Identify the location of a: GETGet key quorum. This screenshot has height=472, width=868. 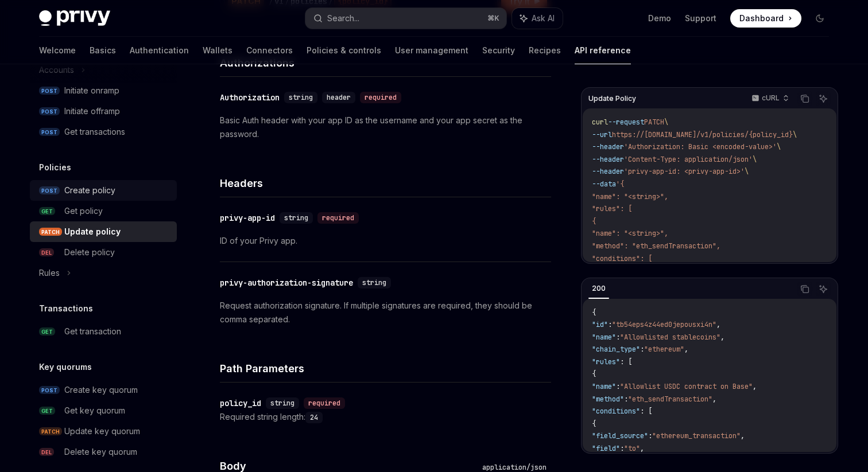
(103, 411).